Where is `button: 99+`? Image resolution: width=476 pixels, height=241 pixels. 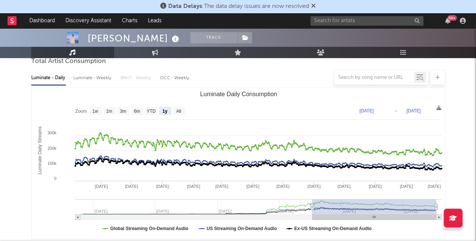
button: 99+ is located at coordinates (448, 21).